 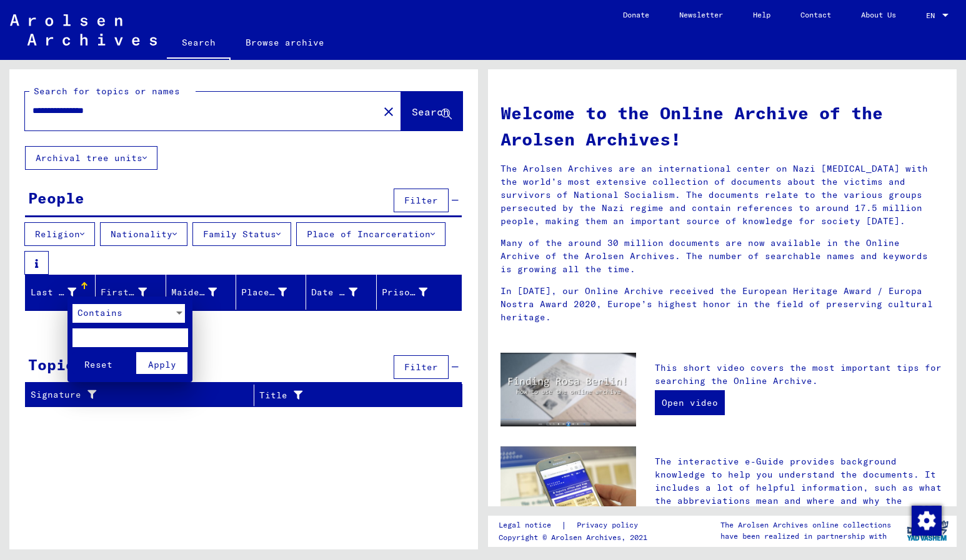 I want to click on span: Contains, so click(x=100, y=313).